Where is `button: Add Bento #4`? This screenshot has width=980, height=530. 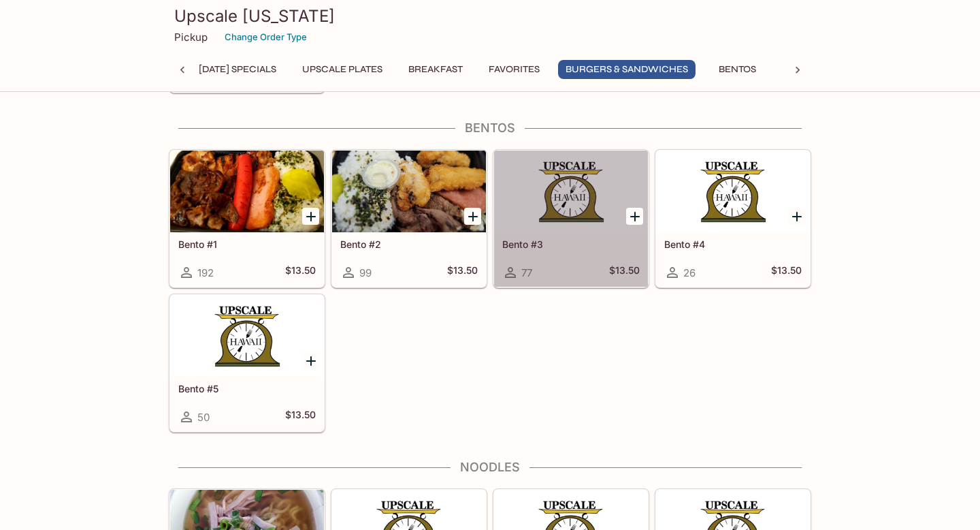 button: Add Bento #4 is located at coordinates (796, 216).